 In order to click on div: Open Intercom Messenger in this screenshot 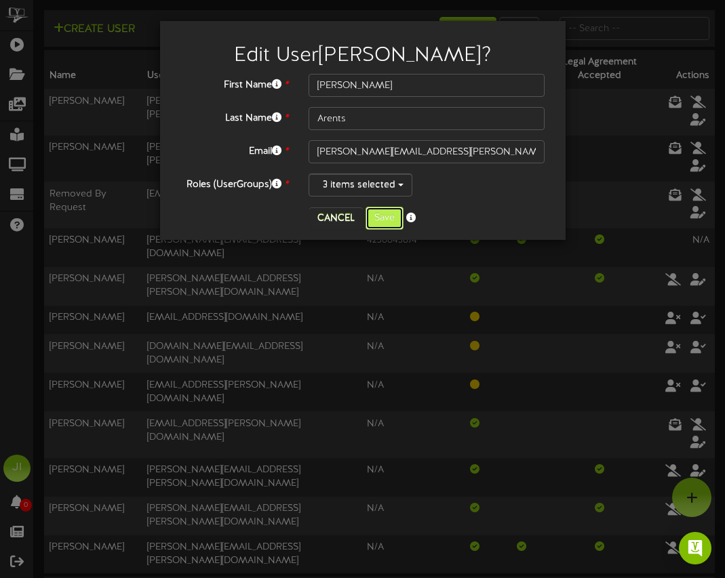, I will do `click(695, 549)`.